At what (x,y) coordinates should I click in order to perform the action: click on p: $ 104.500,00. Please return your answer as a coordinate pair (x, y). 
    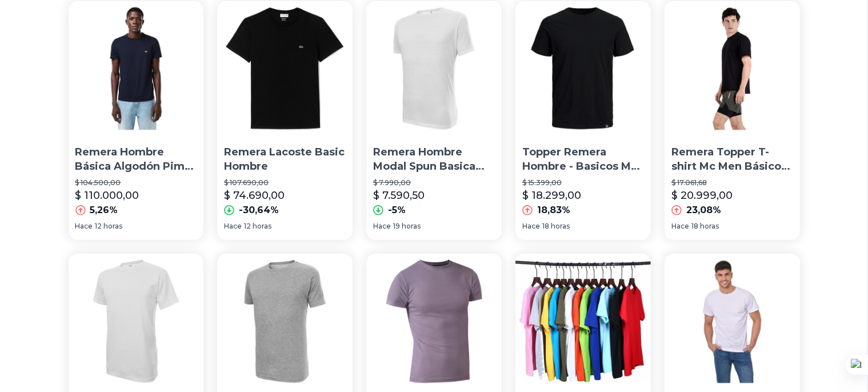
    Looking at the image, I should click on (136, 183).